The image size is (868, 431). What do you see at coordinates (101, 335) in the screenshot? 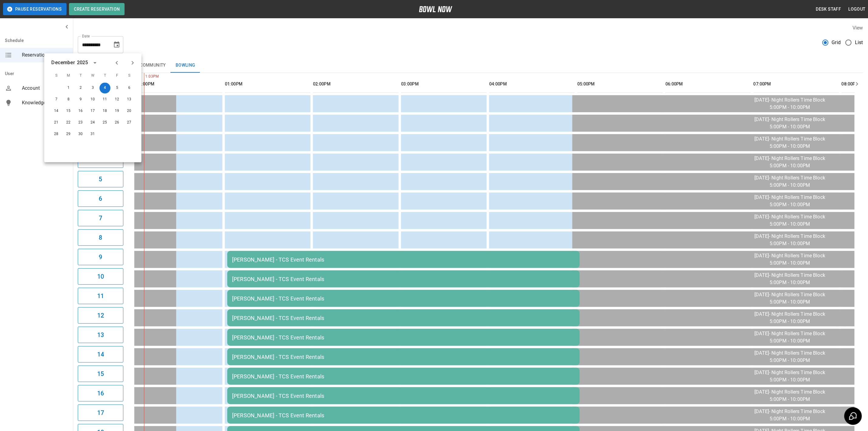
I see `button: 13` at bounding box center [101, 335].